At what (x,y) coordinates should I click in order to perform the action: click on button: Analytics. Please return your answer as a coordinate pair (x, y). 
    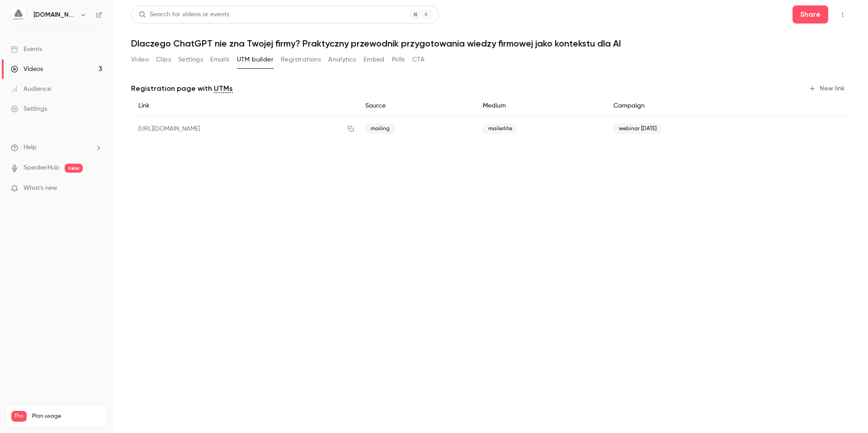
    Looking at the image, I should click on (342, 60).